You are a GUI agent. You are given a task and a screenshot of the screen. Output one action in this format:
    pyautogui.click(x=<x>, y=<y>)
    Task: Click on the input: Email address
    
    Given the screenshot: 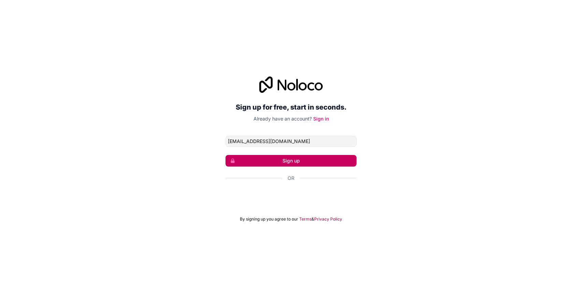 What is the action you would take?
    pyautogui.click(x=291, y=141)
    